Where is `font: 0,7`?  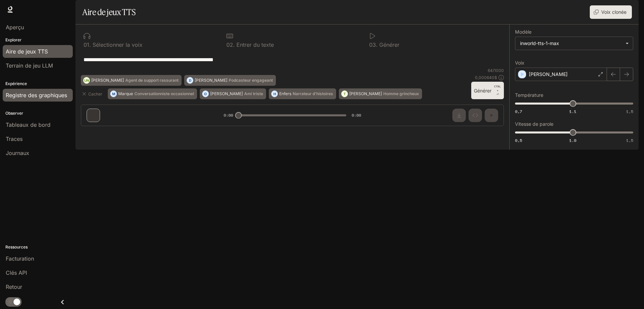
font: 0,7 is located at coordinates (518, 111).